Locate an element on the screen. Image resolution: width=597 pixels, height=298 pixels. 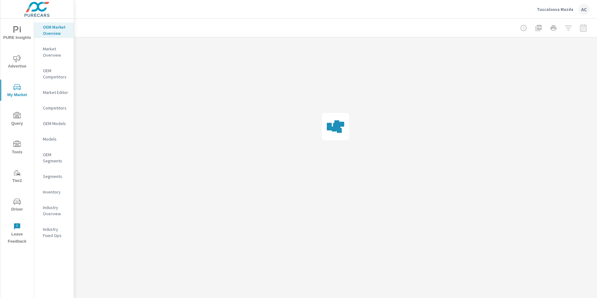
span: Tools is located at coordinates (17, 148).